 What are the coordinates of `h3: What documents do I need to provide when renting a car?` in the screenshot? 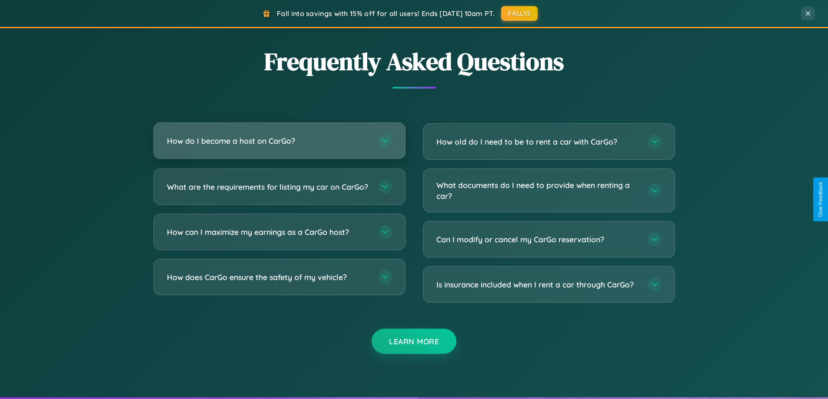 It's located at (538, 190).